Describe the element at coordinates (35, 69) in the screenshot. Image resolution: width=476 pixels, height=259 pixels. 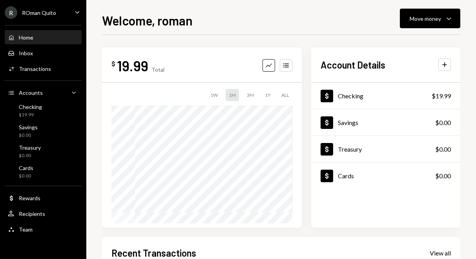
I see `div: Transactions` at that location.